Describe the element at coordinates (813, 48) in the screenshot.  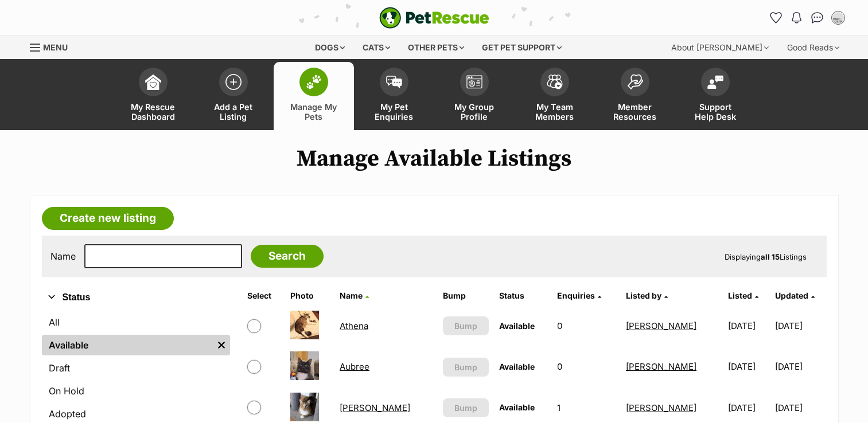
I see `div: Good Reads` at that location.